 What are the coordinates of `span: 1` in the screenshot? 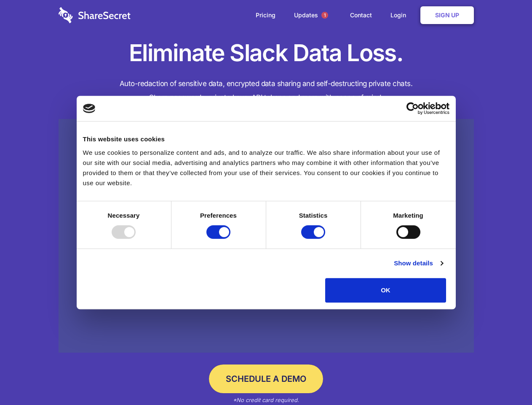 It's located at (325, 15).